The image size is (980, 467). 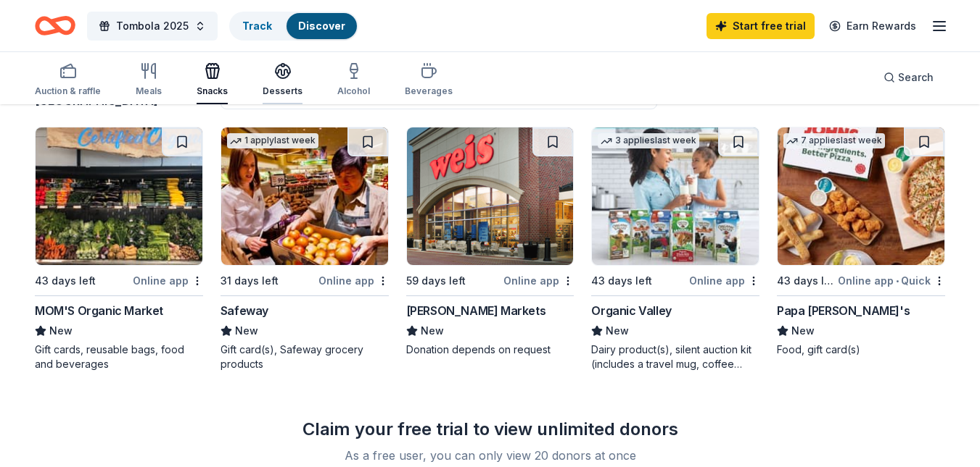 What do you see at coordinates (68, 91) in the screenshot?
I see `div: Auction & raffle` at bounding box center [68, 91].